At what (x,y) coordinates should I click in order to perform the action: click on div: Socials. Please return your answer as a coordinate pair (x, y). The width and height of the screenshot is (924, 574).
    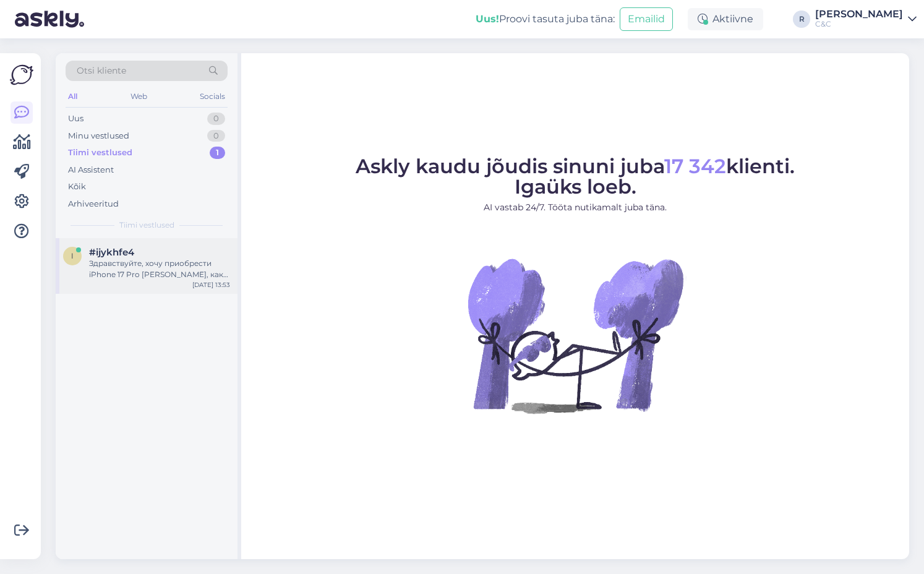
    Looking at the image, I should click on (212, 96).